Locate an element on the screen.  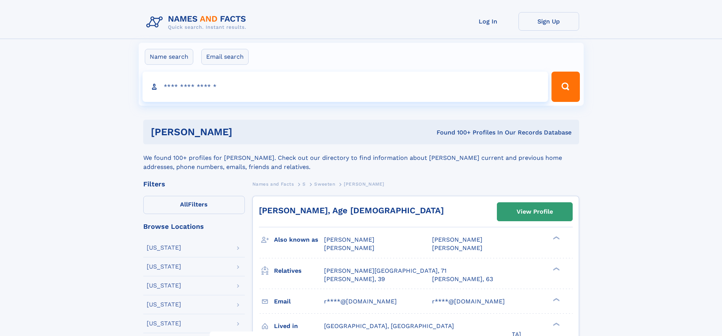
label: Filters is located at coordinates (194, 205).